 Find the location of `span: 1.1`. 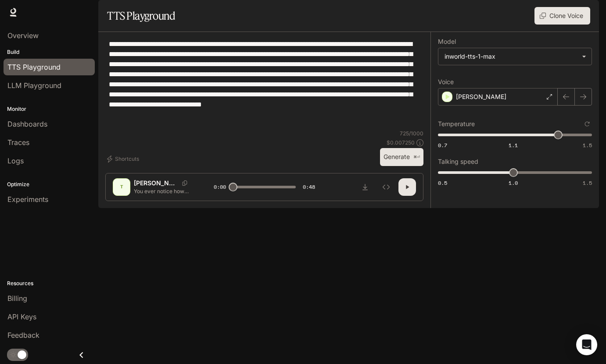

span: 1.1 is located at coordinates (512, 145).